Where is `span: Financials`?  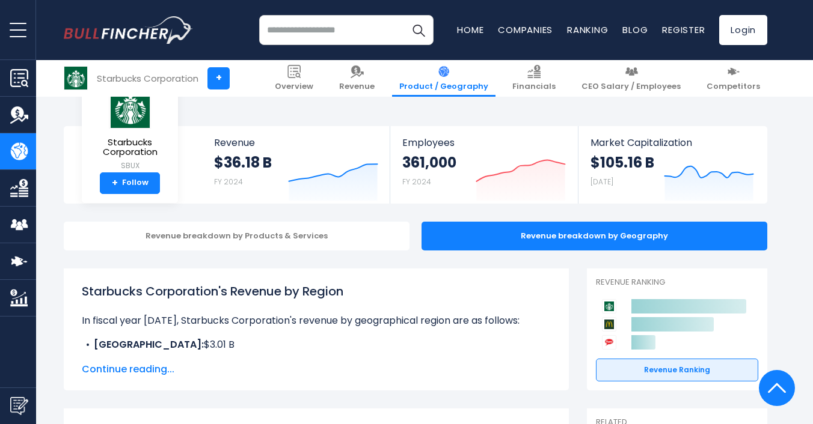
span: Financials is located at coordinates (534, 87).